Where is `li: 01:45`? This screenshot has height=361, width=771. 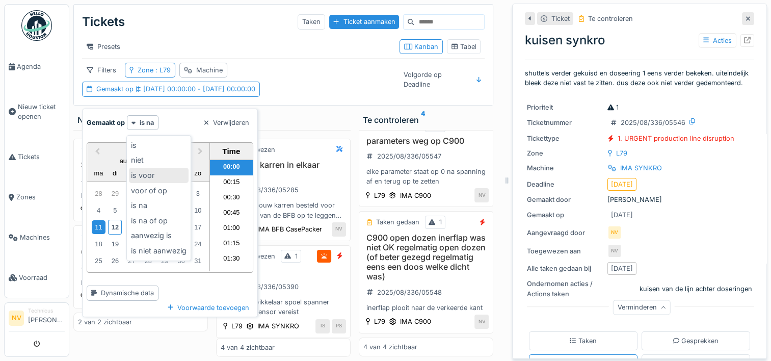
li: 01:45 is located at coordinates (231, 275).